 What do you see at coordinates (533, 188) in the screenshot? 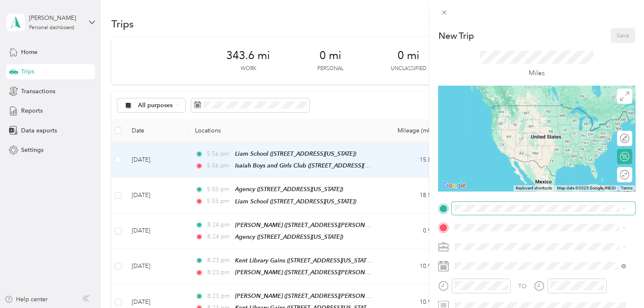
I see `button: Keyboard shortcuts` at bounding box center [533, 188].